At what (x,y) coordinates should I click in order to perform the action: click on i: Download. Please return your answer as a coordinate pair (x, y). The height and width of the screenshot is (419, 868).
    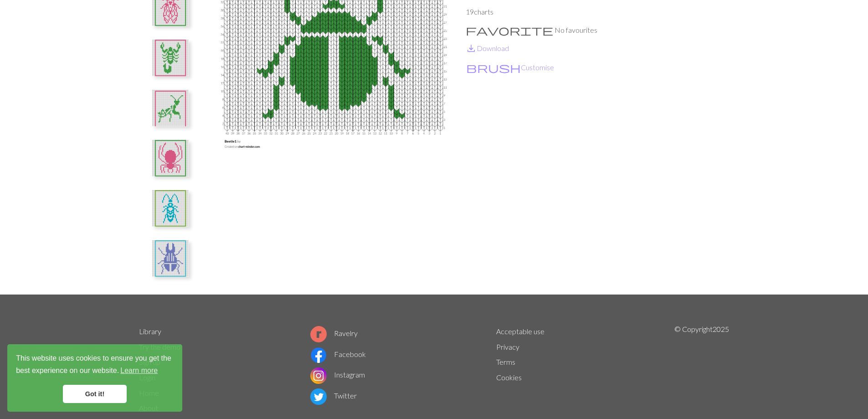
    Looking at the image, I should click on (471, 49).